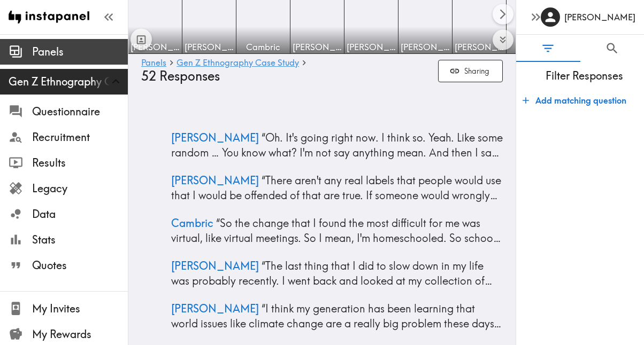  I want to click on button: Expand to show all items, so click(502, 40).